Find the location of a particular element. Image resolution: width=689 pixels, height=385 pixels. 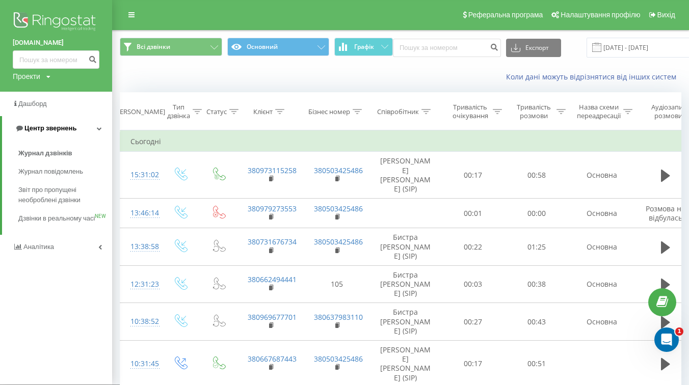

span: Розмова не відбулась is located at coordinates (666, 213).